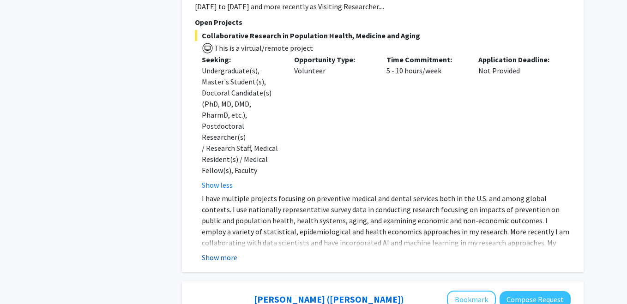  What do you see at coordinates (219, 258) in the screenshot?
I see `button: Show more` at bounding box center [219, 258].